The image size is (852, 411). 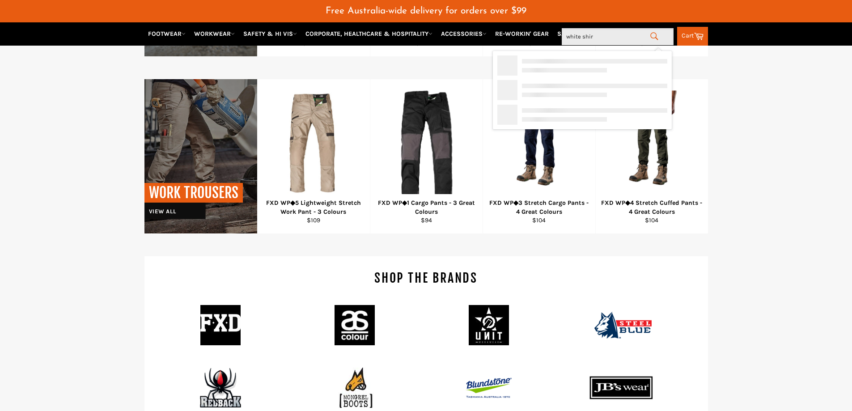 I want to click on a: WORKWEAR, so click(x=214, y=34).